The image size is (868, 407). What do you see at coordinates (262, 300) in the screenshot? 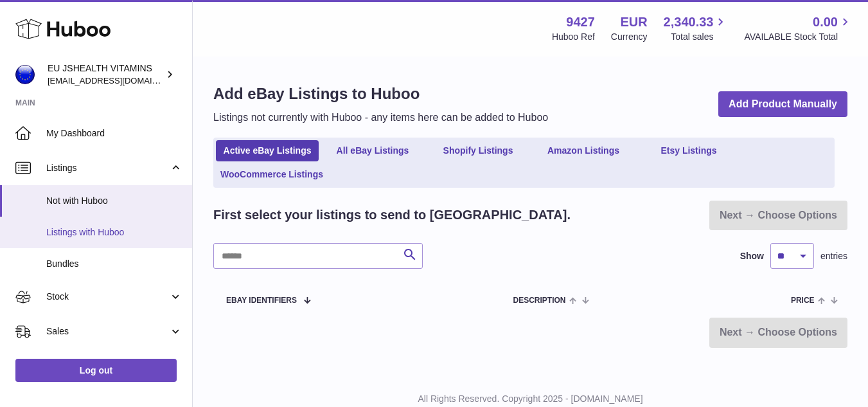
I see `span: eBay Identifiers` at bounding box center [262, 300].